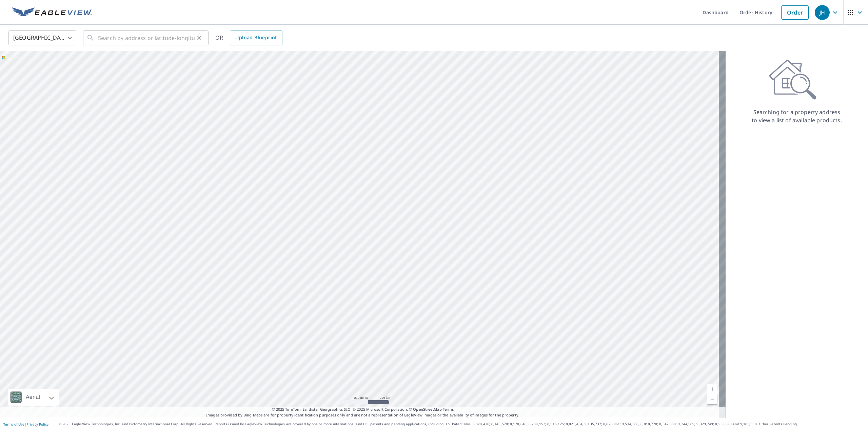 The width and height of the screenshot is (868, 430). I want to click on a: Current Level 5, Zoom Out, so click(712, 399).